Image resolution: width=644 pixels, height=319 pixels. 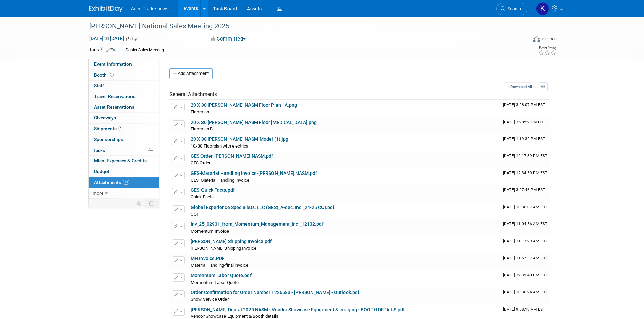 What do you see at coordinates (124, 96) in the screenshot?
I see `a: Travel Reservations` at bounding box center [124, 96].